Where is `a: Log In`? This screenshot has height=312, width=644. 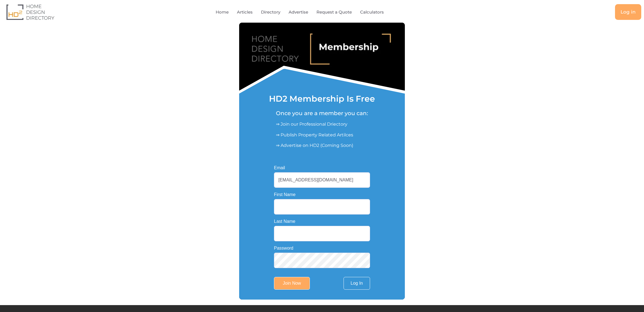 a: Log In is located at coordinates (357, 284).